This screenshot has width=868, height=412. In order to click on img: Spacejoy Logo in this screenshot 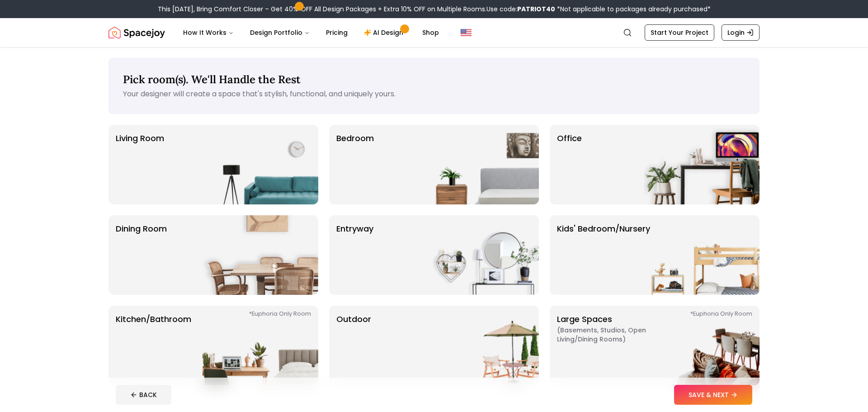, I will do `click(136, 33)`.